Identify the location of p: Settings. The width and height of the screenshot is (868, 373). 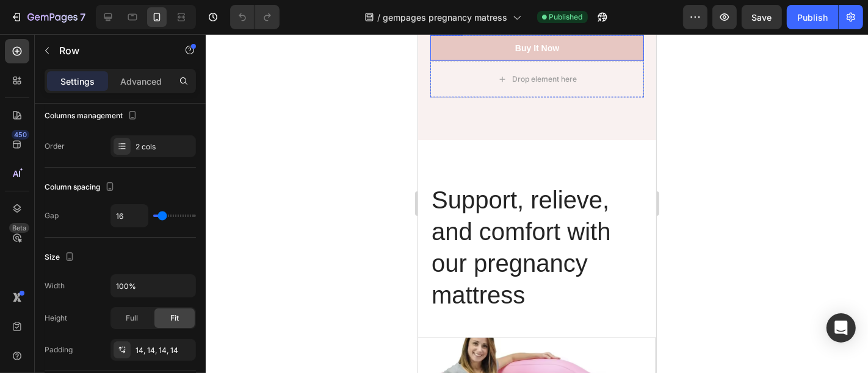
(78, 81).